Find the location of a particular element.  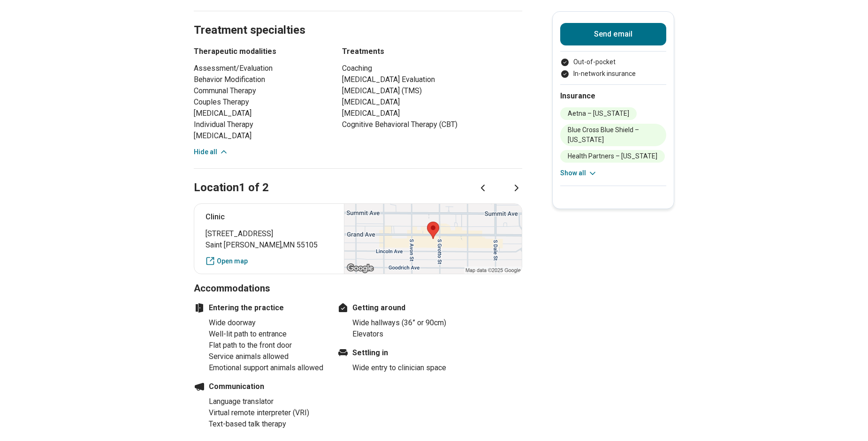

li: Wide doorway is located at coordinates (267, 323).